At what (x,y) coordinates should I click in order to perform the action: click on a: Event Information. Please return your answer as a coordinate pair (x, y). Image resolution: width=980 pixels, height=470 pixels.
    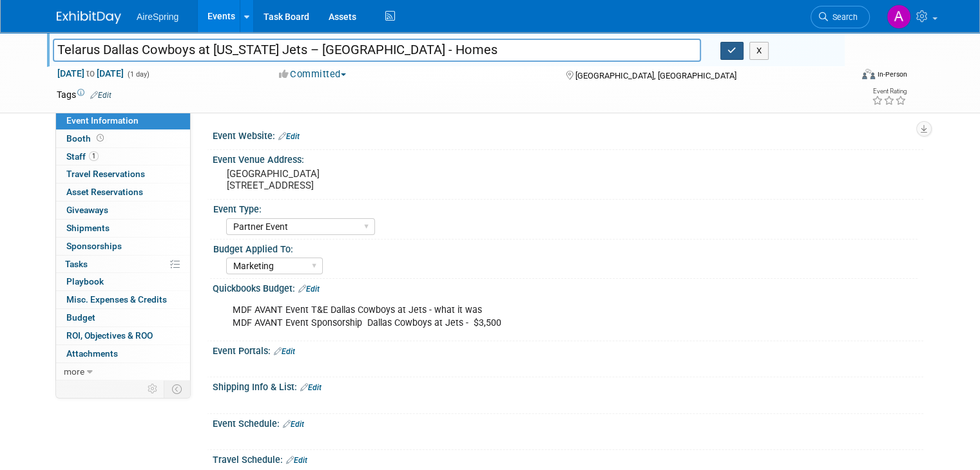
    Looking at the image, I should click on (123, 120).